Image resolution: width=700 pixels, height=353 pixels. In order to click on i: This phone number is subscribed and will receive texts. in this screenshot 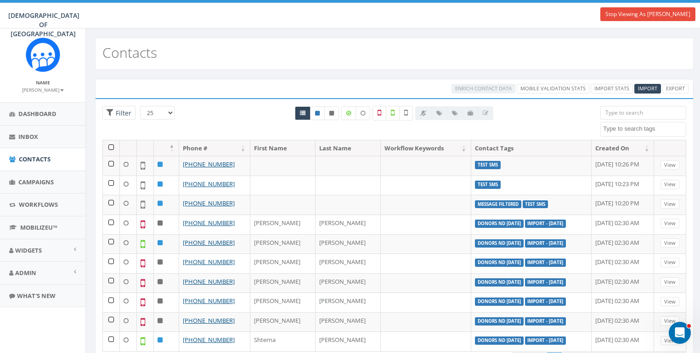, I will do `click(317, 113)`.